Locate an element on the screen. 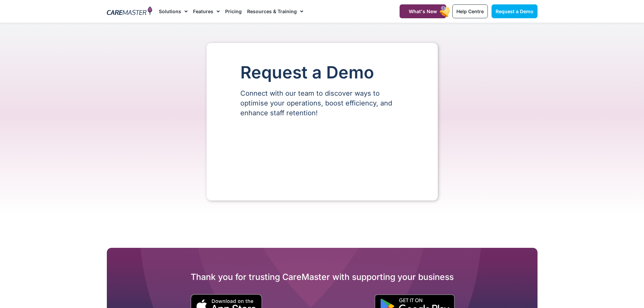 This screenshot has height=308, width=644. img: CareMaster Logo is located at coordinates (130, 12).